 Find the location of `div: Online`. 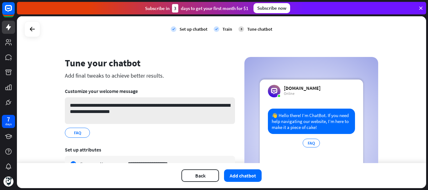

div: Online is located at coordinates (302, 94).